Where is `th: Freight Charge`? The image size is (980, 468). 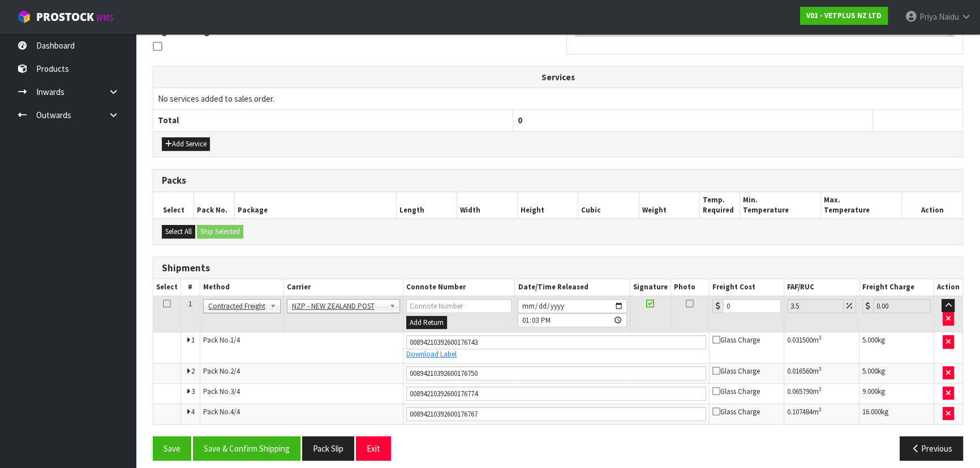
th: Freight Charge is located at coordinates (897, 288).